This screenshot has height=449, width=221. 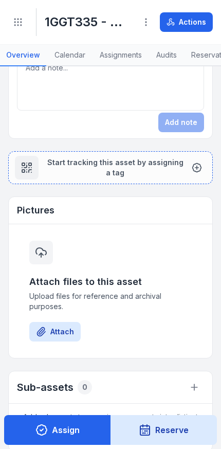 What do you see at coordinates (164, 430) in the screenshot?
I see `button: Reserve` at bounding box center [164, 430].